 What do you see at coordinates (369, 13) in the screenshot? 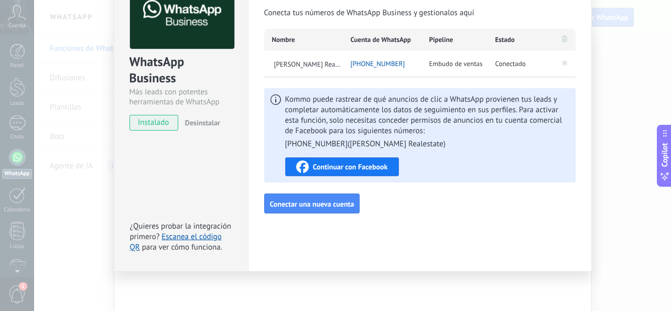
I see `span: Conecta tus números de WhatsApp Business y gestionalos aquí` at bounding box center [369, 13].